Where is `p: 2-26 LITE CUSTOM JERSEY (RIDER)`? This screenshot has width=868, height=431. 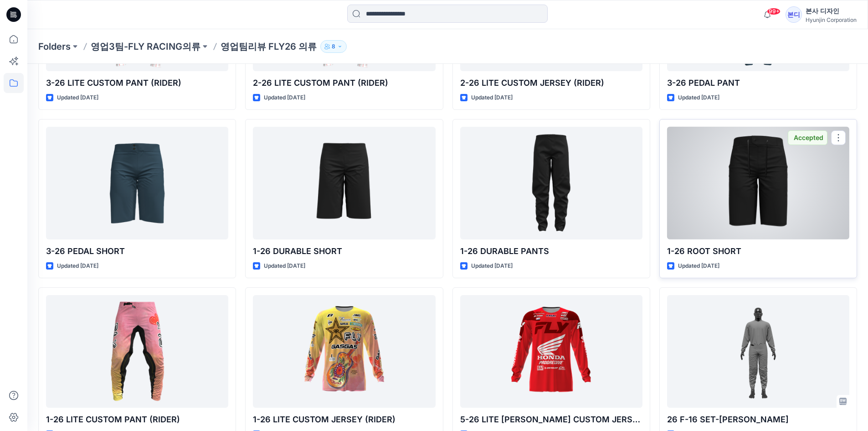 p: 2-26 LITE CUSTOM JERSEY (RIDER) is located at coordinates (552, 83).